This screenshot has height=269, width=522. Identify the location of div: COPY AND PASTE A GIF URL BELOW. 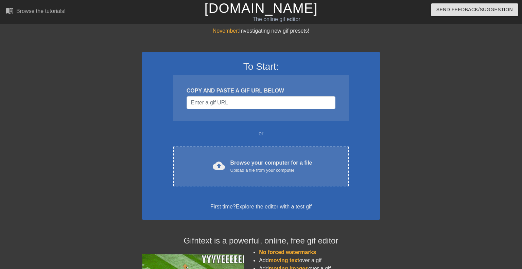
(261, 91).